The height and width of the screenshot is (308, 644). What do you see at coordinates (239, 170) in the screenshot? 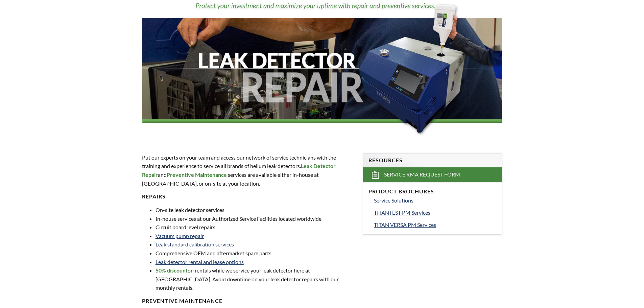
I see `strong: Leak Detector Repair` at bounding box center [239, 170].